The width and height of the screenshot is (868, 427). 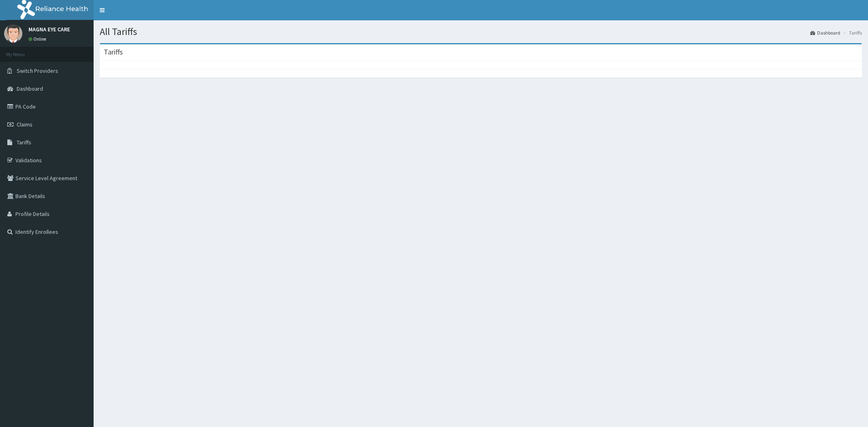 I want to click on li: Tariffs, so click(x=851, y=33).